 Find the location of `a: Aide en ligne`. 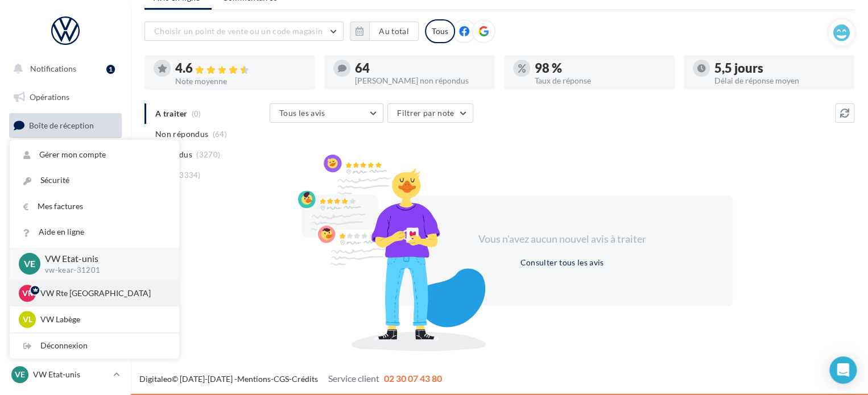

a: Aide en ligne is located at coordinates (94, 232).